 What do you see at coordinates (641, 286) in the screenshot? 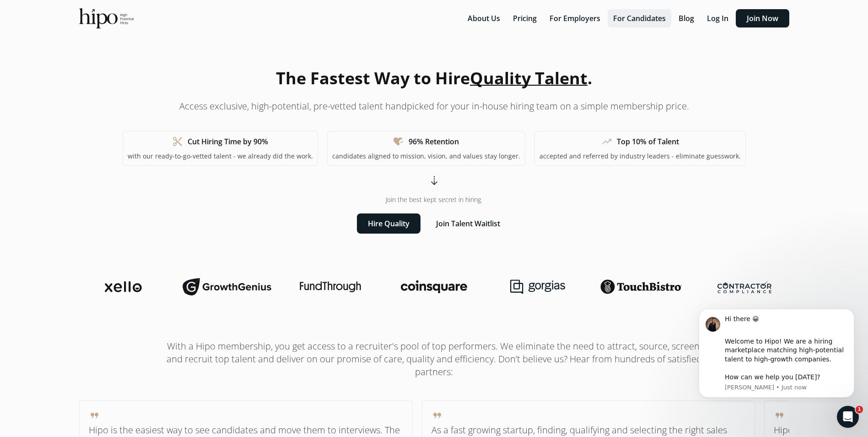
I see `img: touchbistro-logo` at bounding box center [641, 286].